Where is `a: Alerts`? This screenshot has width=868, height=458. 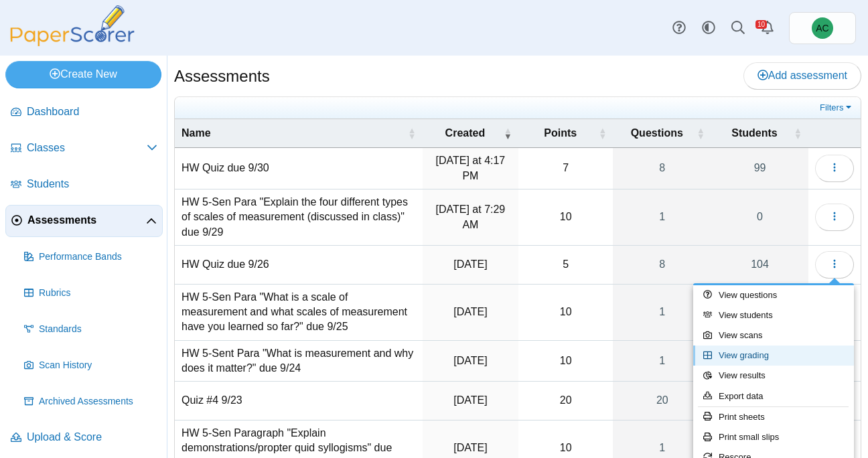 a: Alerts is located at coordinates (767, 28).